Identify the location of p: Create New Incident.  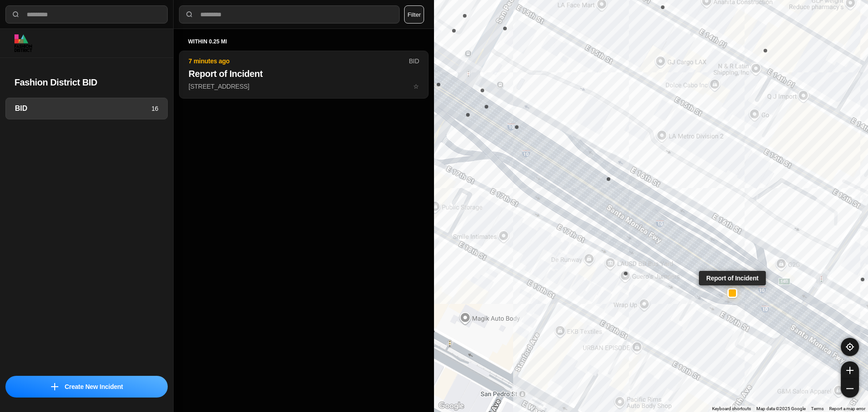
(94, 386).